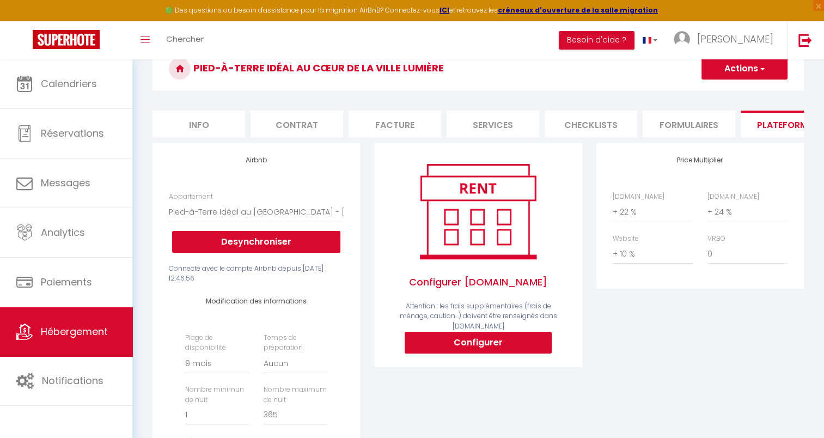 This screenshot has width=824, height=438. What do you see at coordinates (478, 343) in the screenshot?
I see `button: Configurer` at bounding box center [478, 343].